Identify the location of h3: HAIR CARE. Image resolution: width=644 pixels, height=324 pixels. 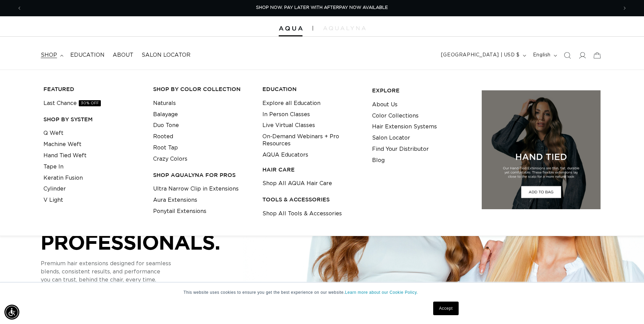
(312, 169).